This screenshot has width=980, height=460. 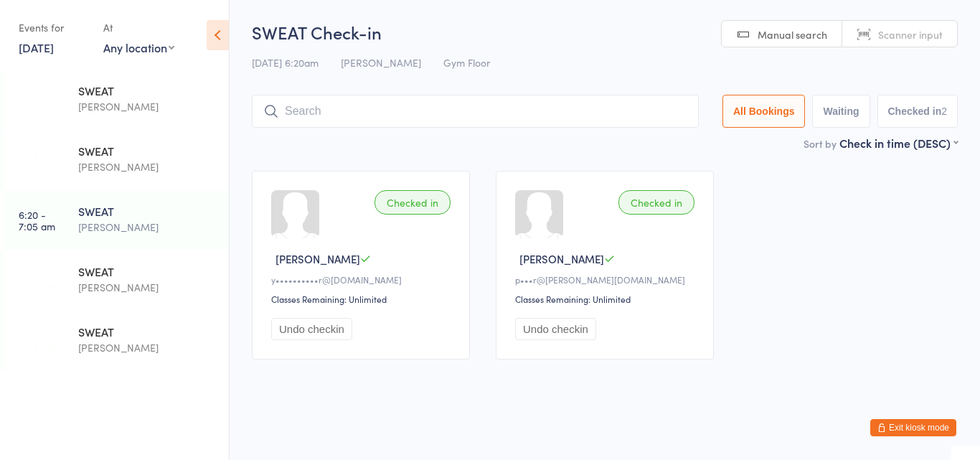 I want to click on button: Exit kiosk mode, so click(x=914, y=427).